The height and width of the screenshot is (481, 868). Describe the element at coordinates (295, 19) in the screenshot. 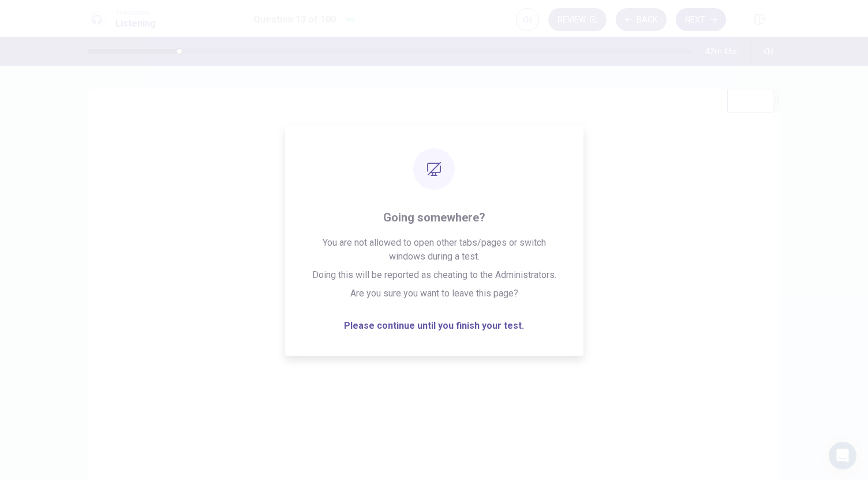

I see `h1: Question 13 of 100` at that location.